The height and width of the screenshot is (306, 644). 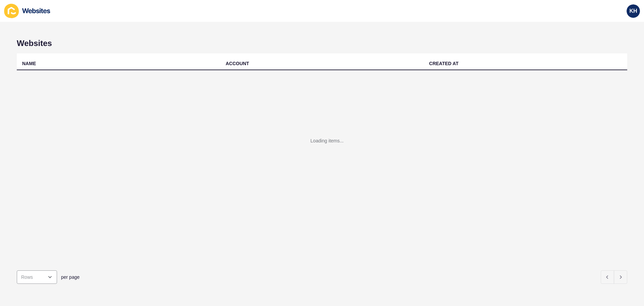 I want to click on span: per page, so click(x=70, y=277).